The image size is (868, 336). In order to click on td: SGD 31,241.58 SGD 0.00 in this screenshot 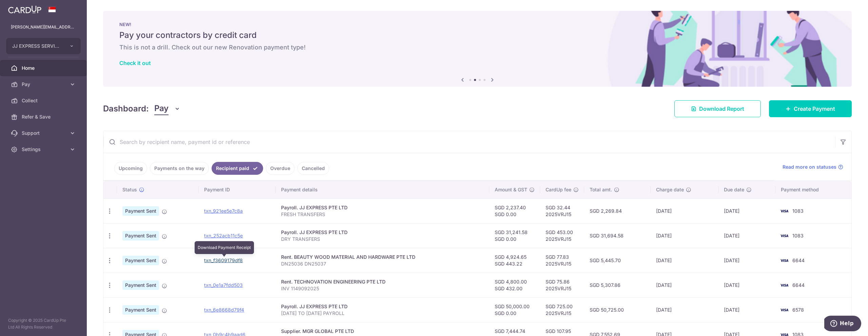, I will do `click(515, 236)`.